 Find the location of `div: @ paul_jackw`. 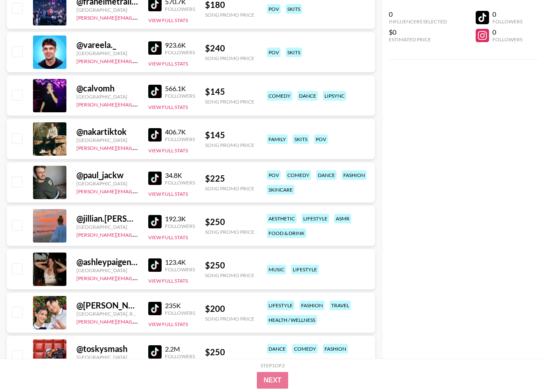

div: @ paul_jackw is located at coordinates (107, 175).